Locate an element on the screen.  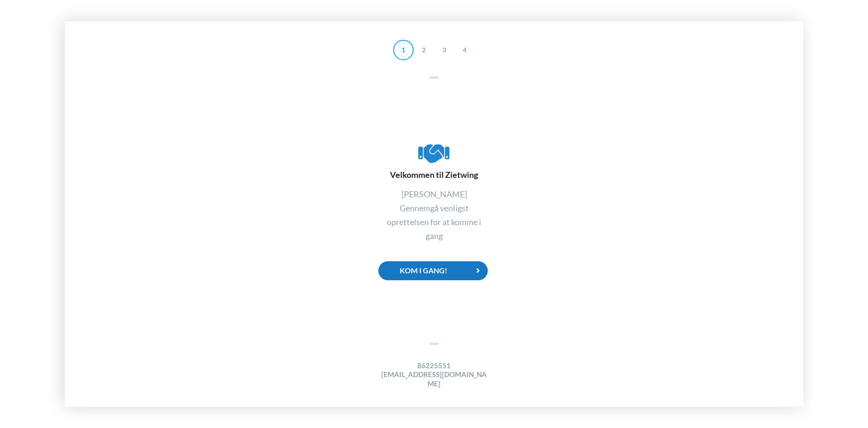
h4: 86225551 is located at coordinates (434, 366).